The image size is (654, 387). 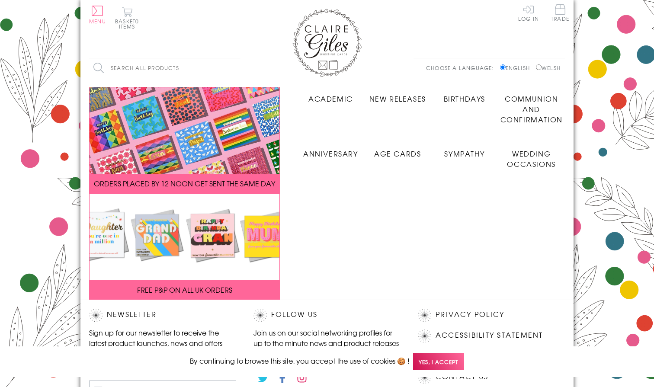 What do you see at coordinates (129, 24) in the screenshot?
I see `span: 0 items` at bounding box center [129, 24].